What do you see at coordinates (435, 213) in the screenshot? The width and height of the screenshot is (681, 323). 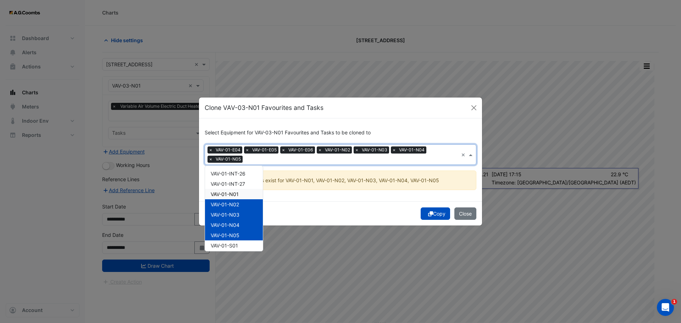 I see `button: Copy` at bounding box center [435, 213].